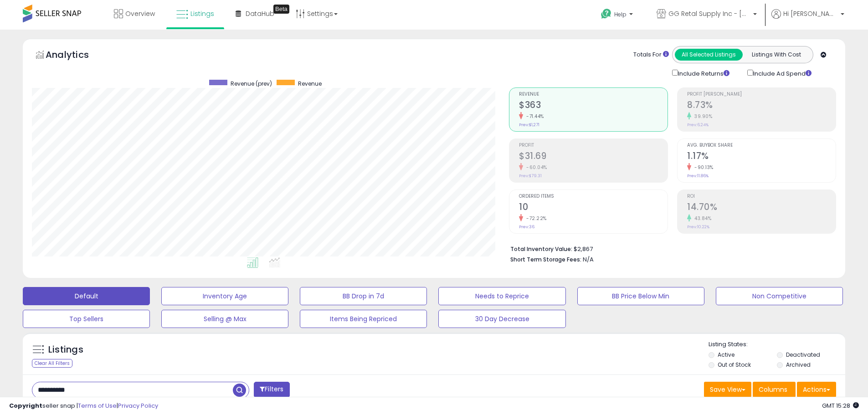 This screenshot has width=868, height=415. I want to click on button: Top Sellers, so click(86, 319).